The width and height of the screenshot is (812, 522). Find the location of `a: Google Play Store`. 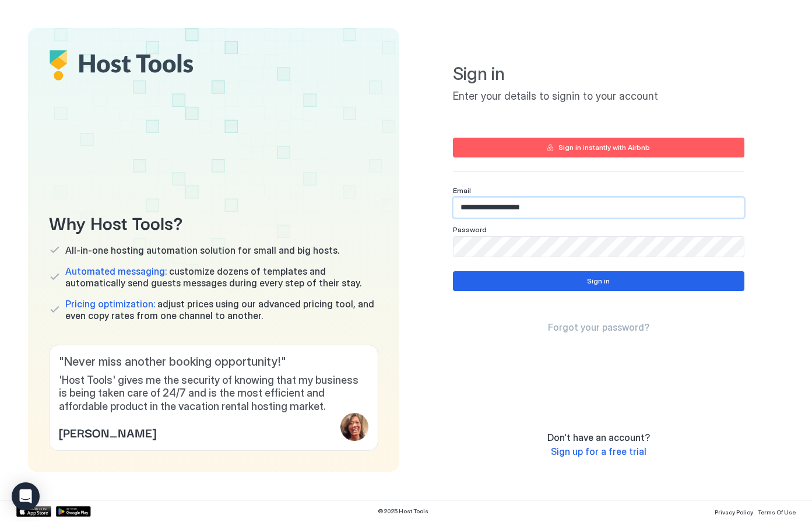

a: Google Play Store is located at coordinates (73, 511).